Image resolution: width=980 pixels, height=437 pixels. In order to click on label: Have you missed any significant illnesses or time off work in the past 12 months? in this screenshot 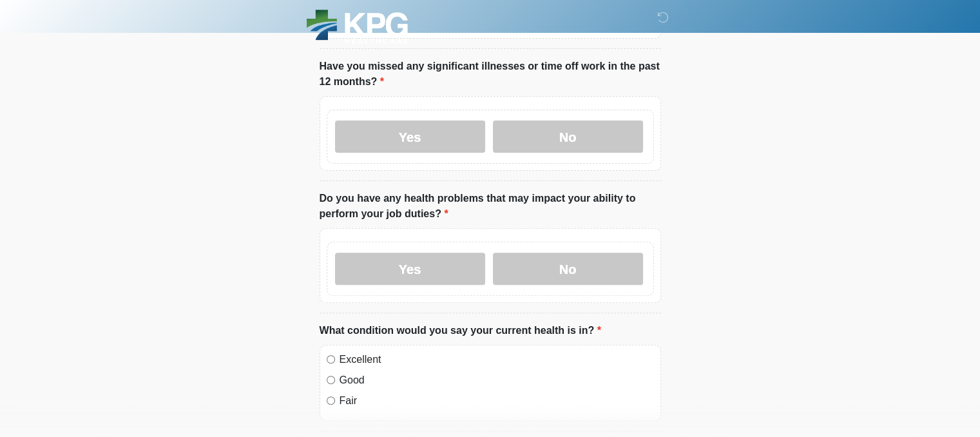, I will do `click(490, 74)`.